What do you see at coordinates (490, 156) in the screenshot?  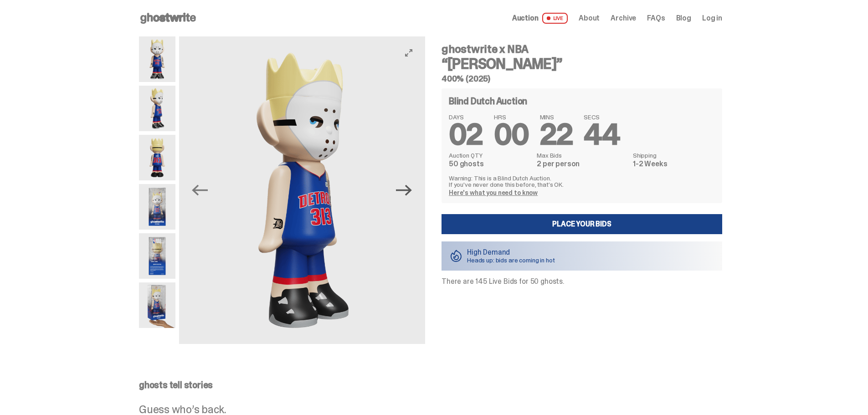 I see `dt: Auction QTY` at bounding box center [490, 156].